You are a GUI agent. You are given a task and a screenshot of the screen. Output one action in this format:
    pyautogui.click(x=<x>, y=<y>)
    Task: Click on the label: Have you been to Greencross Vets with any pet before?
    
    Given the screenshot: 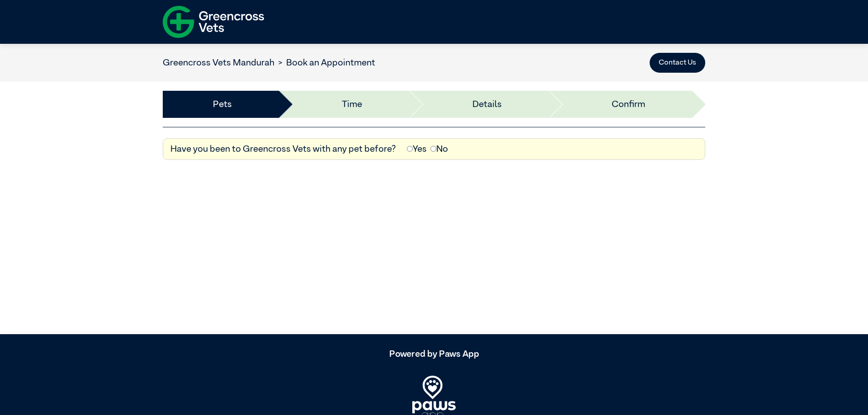 What is the action you would take?
    pyautogui.click(x=283, y=149)
    